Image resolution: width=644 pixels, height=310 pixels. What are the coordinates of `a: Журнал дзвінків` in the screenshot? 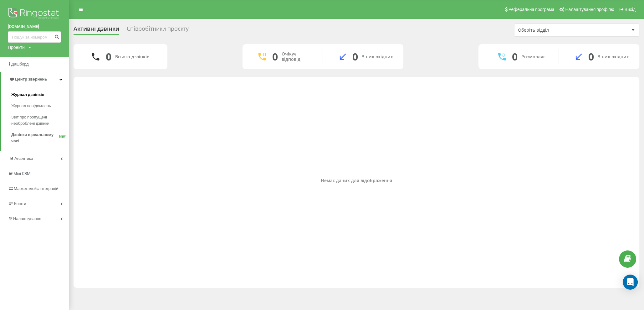 It's located at (40, 95).